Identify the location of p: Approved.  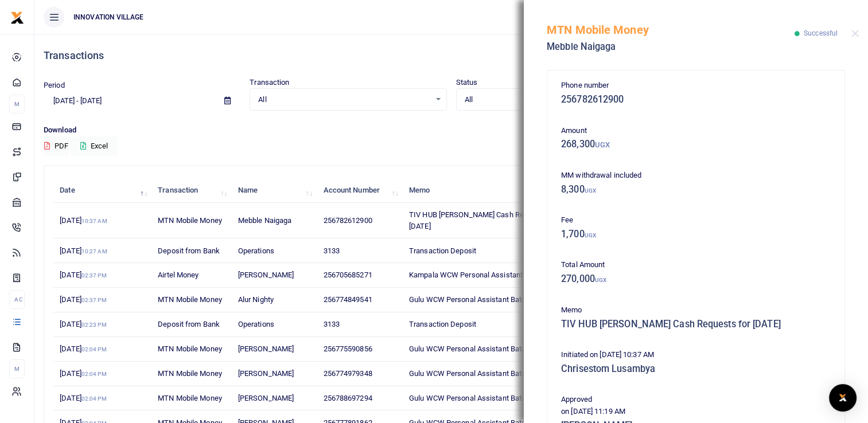
(696, 400).